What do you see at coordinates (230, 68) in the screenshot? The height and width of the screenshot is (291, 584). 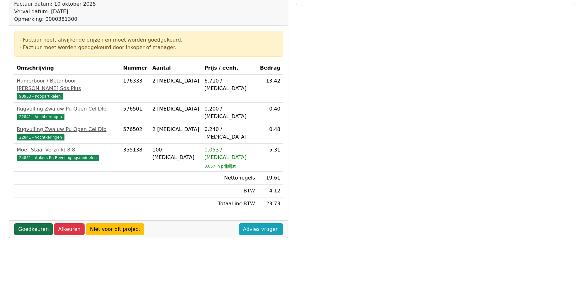 I see `th: Prijs / eenh.` at bounding box center [230, 68].